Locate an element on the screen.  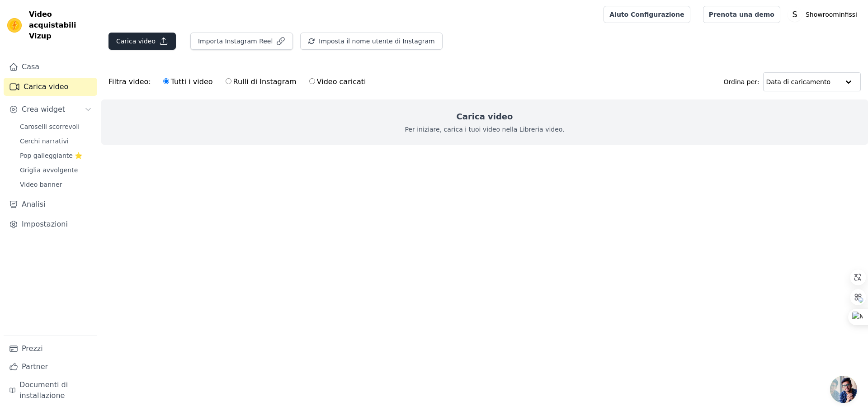
font: Prenota una demo is located at coordinates (742, 14).